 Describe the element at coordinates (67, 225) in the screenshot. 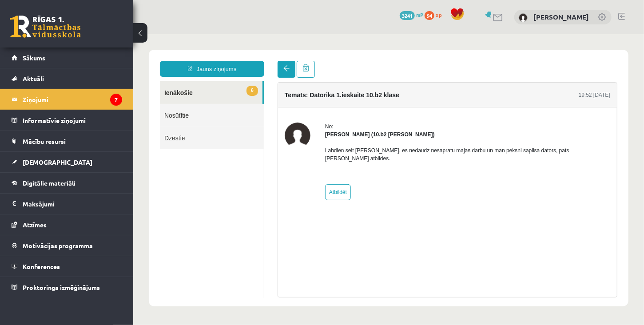

I see `a: Atzīmes` at that location.